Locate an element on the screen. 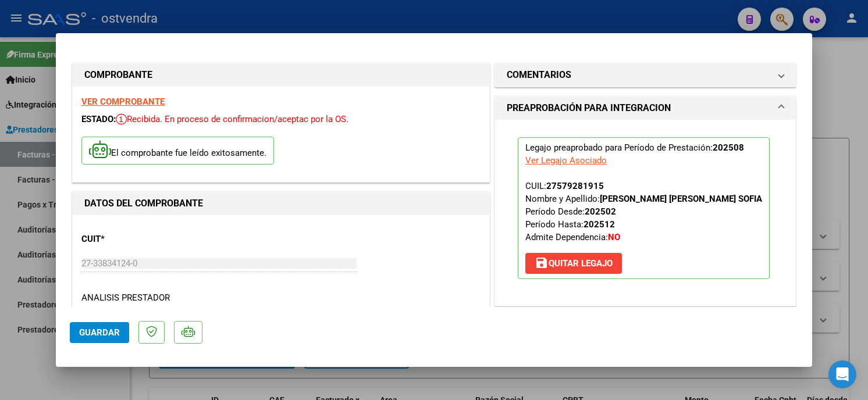 The width and height of the screenshot is (868, 400). strong: VER COMPROBANTE is located at coordinates (122, 102).